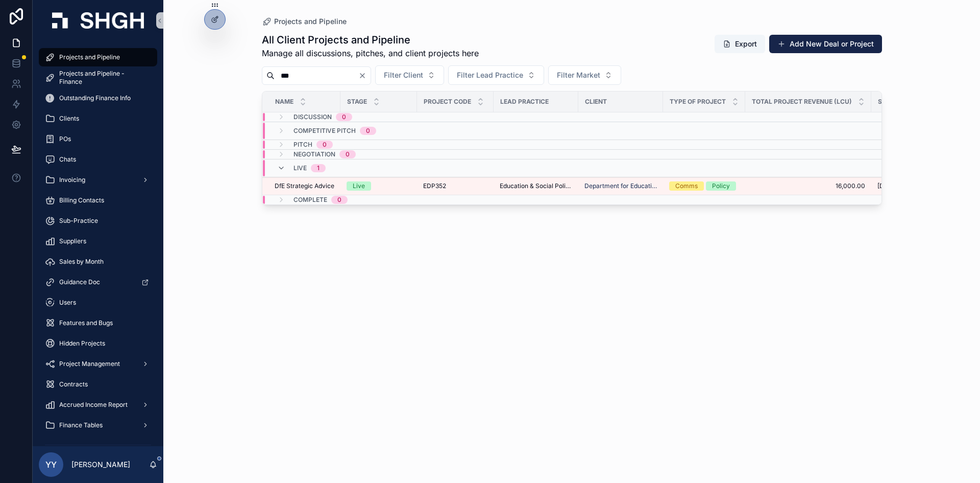 The width and height of the screenshot is (980, 483). What do you see at coordinates (434, 186) in the screenshot?
I see `span: EDP352` at bounding box center [434, 186].